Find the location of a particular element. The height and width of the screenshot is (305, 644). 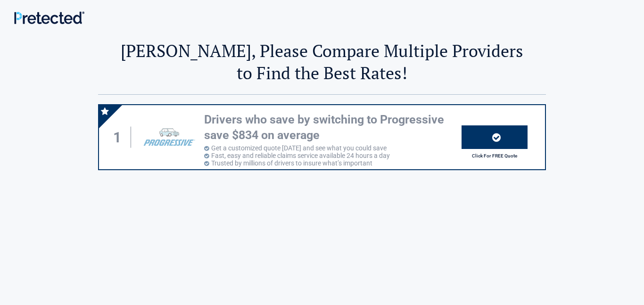

h2: Click For FREE Quote is located at coordinates (495, 155).